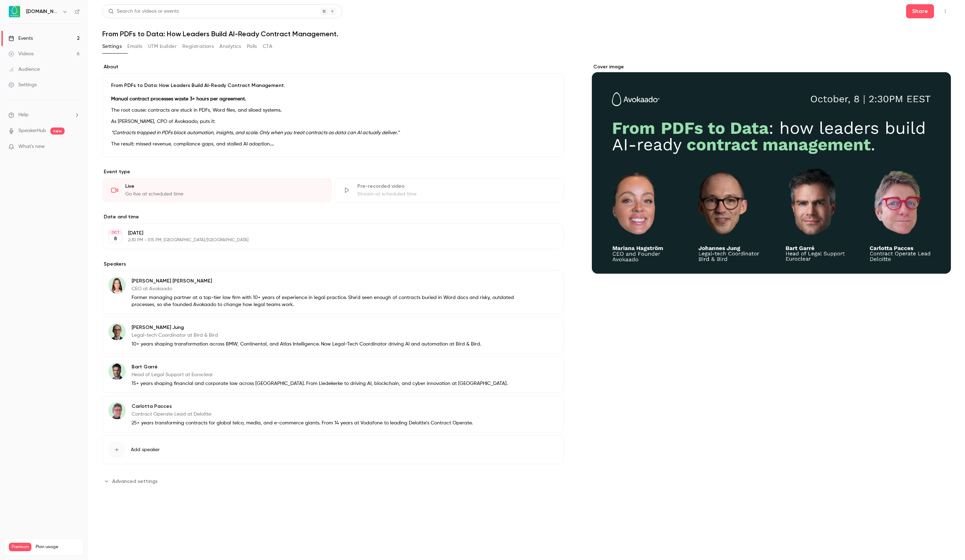 The width and height of the screenshot is (965, 560). Describe the element at coordinates (333, 111) in the screenshot. I see `p: The root cause: contracts are stuck in PDFs, Word files, and siloed systems.` at that location.